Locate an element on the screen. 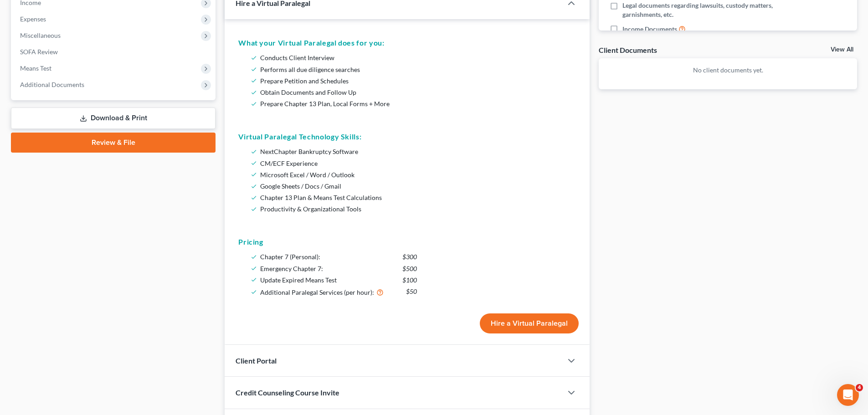 This screenshot has height=415, width=868. a: Review & File is located at coordinates (113, 142).